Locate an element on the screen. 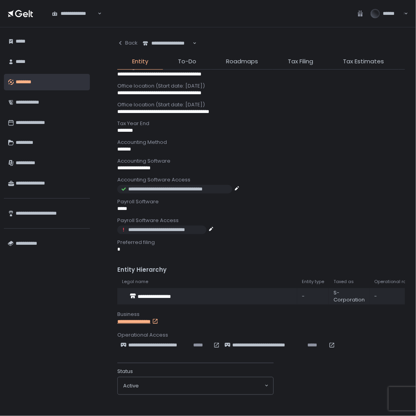  div: Payroll Software is located at coordinates (261, 202).